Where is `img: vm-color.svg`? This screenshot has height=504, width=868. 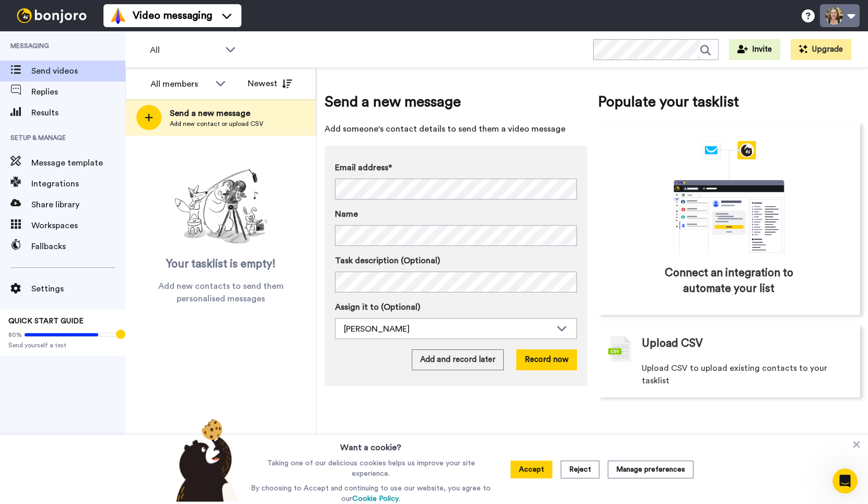
img: vm-color.svg is located at coordinates (118, 16).